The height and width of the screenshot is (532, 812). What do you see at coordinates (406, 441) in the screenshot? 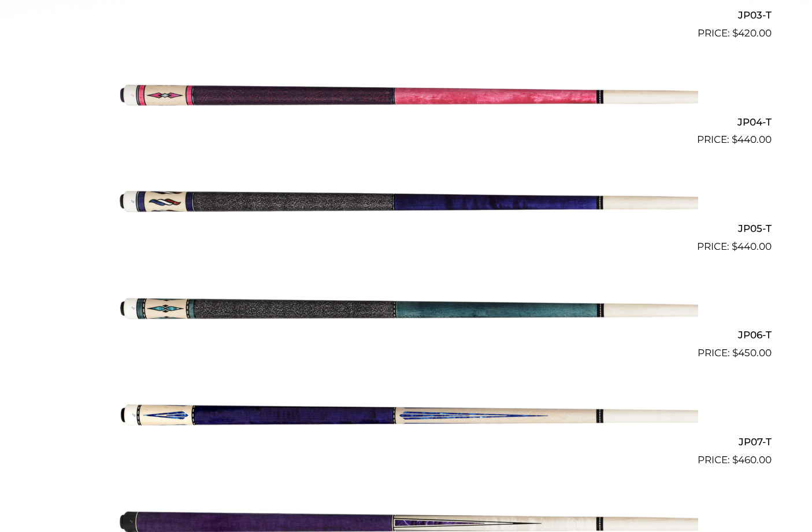
I see `h2: JP07-T` at bounding box center [406, 441].